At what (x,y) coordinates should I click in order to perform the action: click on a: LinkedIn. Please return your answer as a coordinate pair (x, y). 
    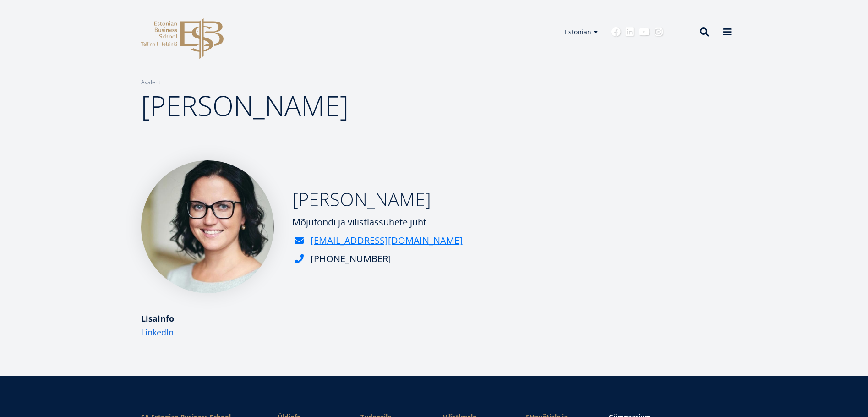
    Looking at the image, I should click on (157, 332).